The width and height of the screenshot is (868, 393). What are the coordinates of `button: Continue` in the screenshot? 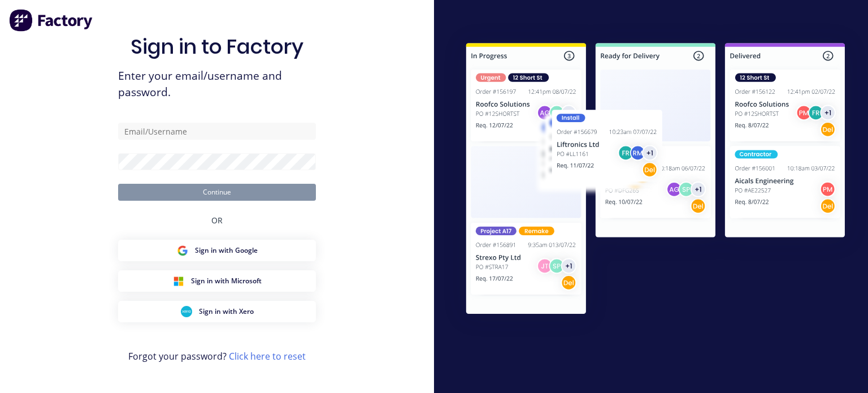 It's located at (217, 192).